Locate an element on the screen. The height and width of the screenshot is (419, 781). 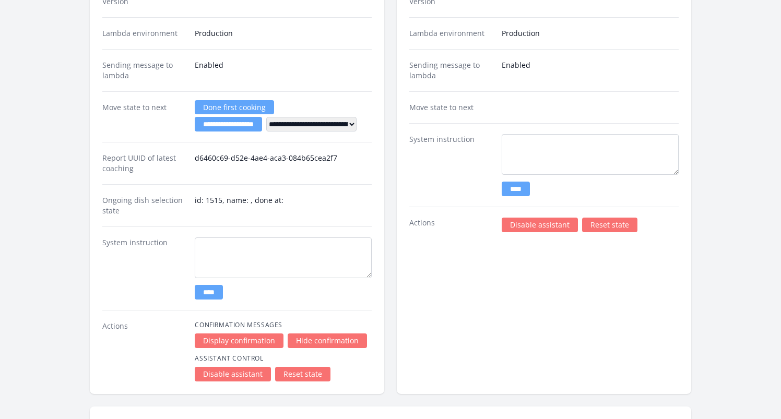
h4: Confirmation Messages is located at coordinates (283, 325).